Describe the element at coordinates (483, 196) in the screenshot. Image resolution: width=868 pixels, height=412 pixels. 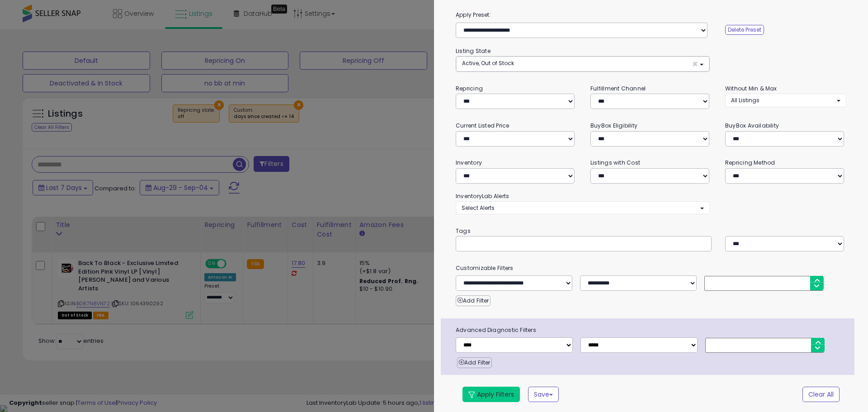
I see `small: InventoryLab Alerts` at that location.